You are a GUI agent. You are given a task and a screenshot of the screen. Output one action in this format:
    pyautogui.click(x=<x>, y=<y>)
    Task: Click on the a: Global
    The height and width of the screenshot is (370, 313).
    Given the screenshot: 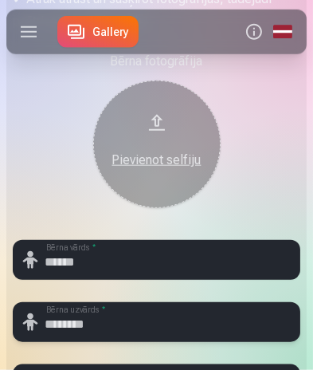 What is the action you would take?
    pyautogui.click(x=283, y=32)
    